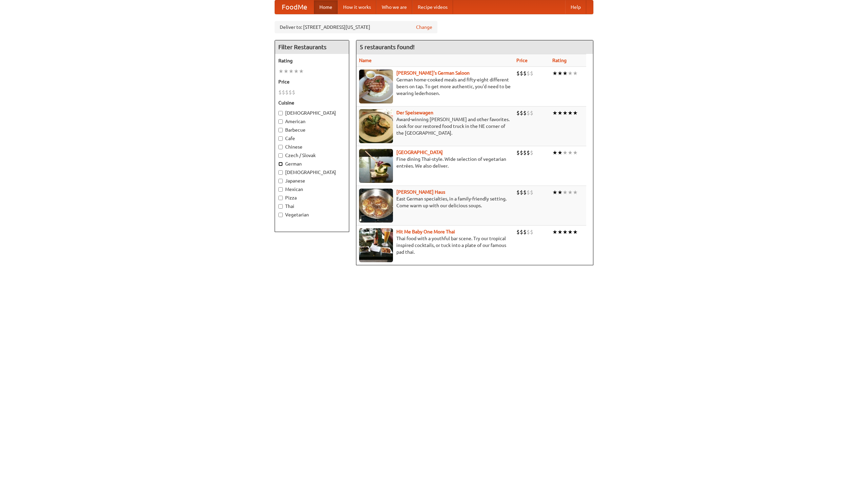 The image size is (868, 480). Describe the element at coordinates (312, 61) in the screenshot. I see `h5: Rating` at that location.